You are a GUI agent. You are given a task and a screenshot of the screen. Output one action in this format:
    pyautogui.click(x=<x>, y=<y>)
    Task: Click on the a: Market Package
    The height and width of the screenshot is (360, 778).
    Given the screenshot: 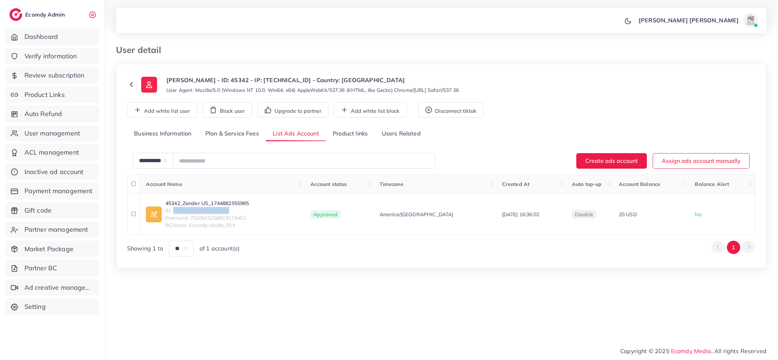 What is the action you would take?
    pyautogui.click(x=52, y=249)
    